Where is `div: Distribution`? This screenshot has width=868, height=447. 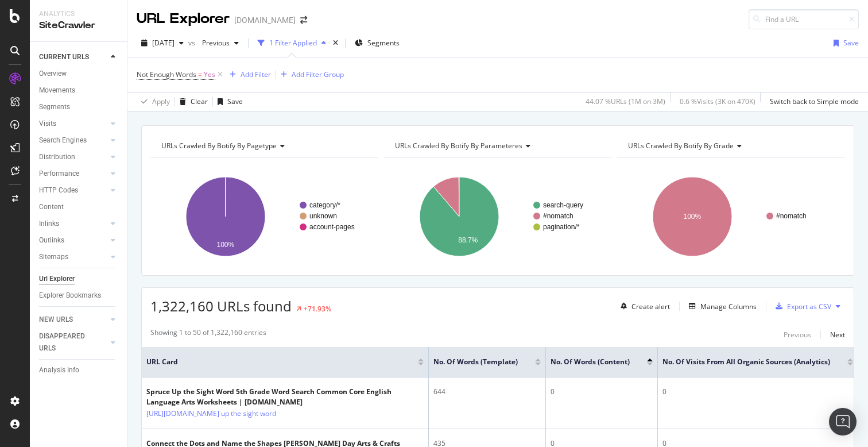 div: Distribution is located at coordinates (57, 157).